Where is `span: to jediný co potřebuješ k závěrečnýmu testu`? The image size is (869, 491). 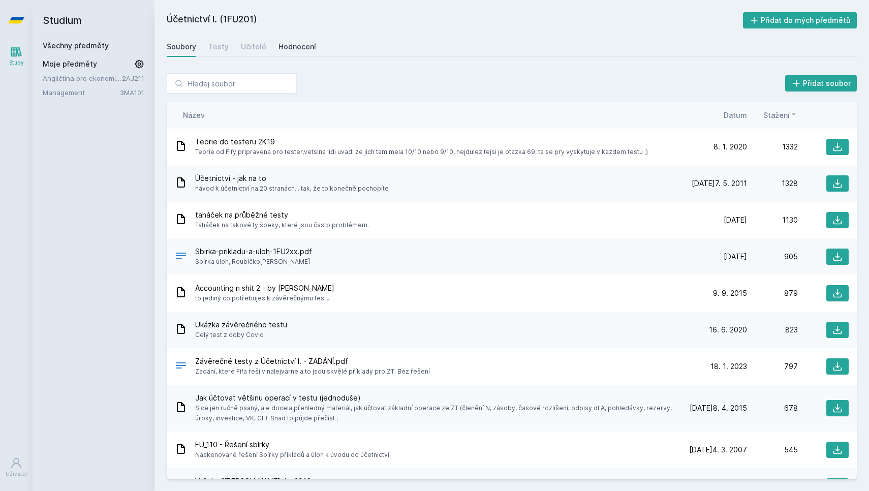
span: to jediný co potřebuješ k závěrečnýmu testu is located at coordinates (265, 298).